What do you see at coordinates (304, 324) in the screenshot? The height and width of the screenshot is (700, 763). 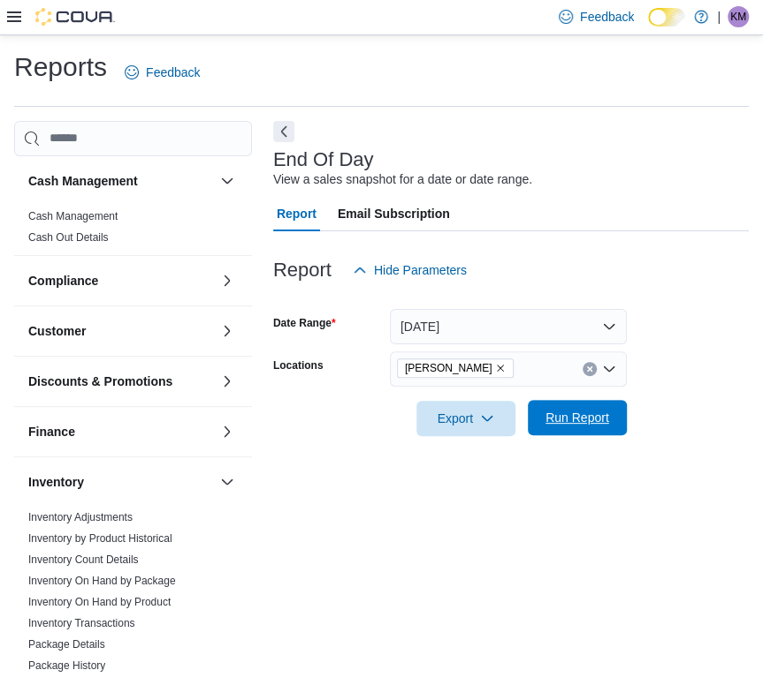 I see `label: Date Range` at bounding box center [304, 324].